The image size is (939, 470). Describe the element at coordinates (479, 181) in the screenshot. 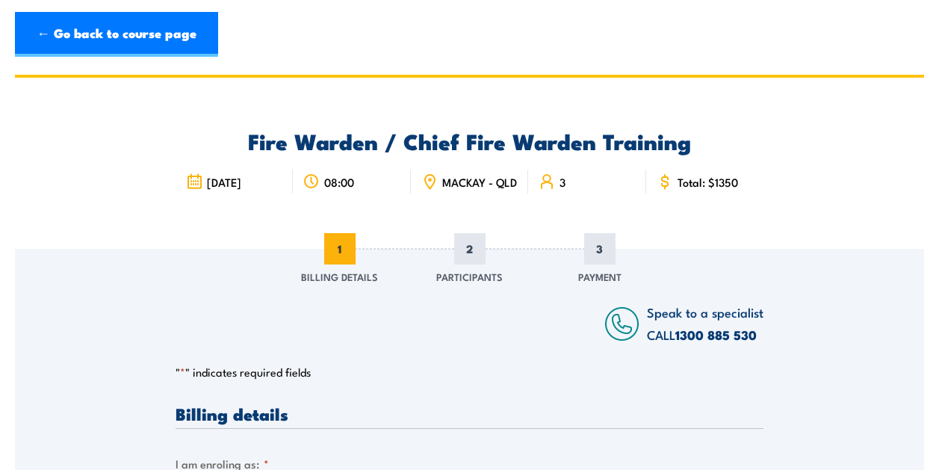

I see `span: MACKAY - QLD` at that location.